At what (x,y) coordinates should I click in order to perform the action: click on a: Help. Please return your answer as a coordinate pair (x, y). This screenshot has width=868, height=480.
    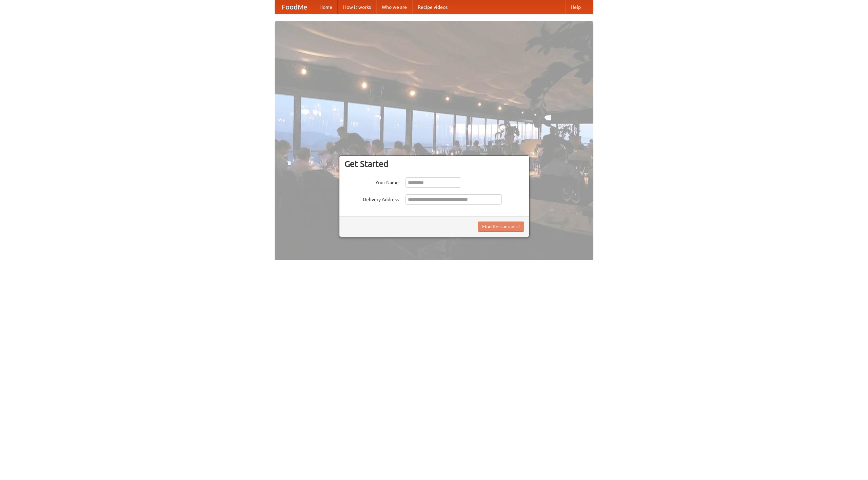
    Looking at the image, I should click on (576, 7).